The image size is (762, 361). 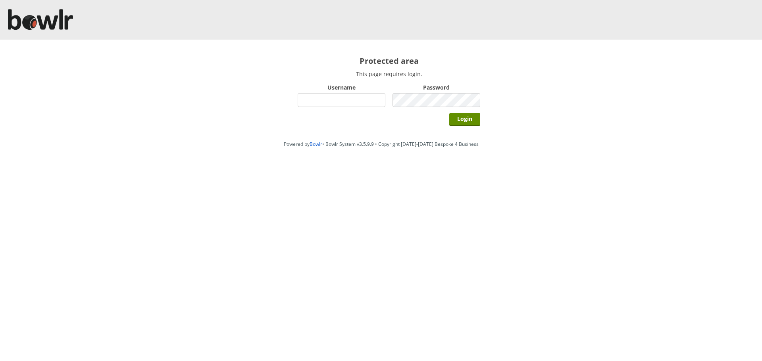 I want to click on input: Login, so click(x=465, y=119).